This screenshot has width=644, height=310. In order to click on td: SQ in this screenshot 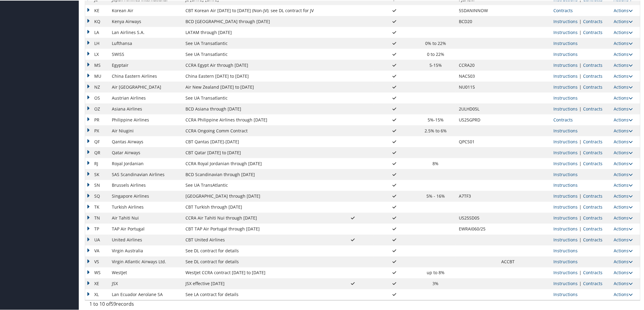, I will do `click(97, 196)`.